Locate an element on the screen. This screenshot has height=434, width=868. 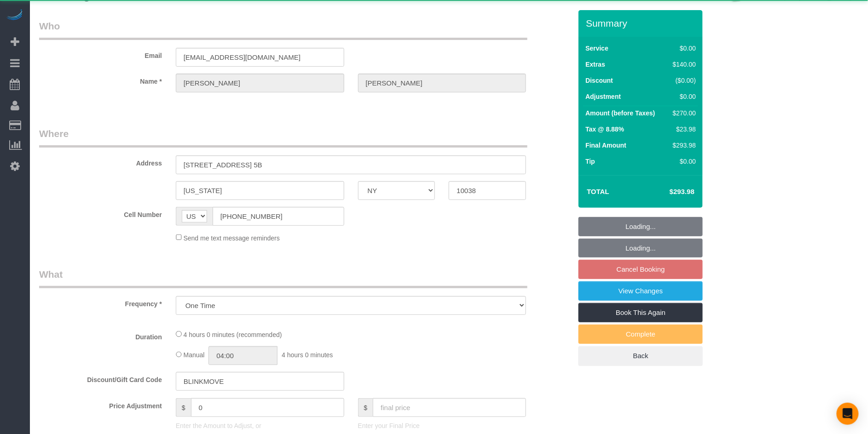
span: 4 hours 0 minutes is located at coordinates (307, 355).